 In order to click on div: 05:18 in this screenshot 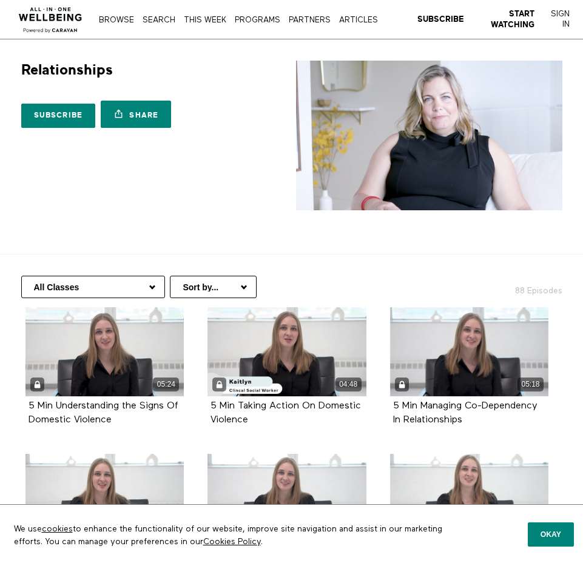, I will do `click(530, 384)`.